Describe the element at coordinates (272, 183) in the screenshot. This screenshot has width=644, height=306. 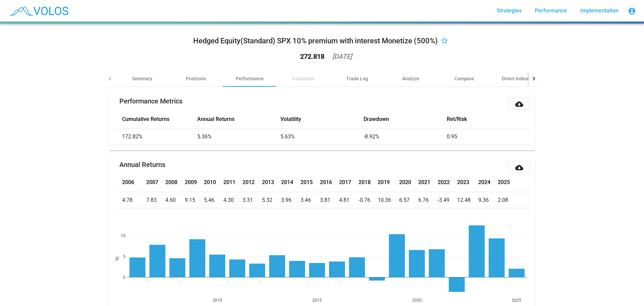
I see `th: 2013` at that location.